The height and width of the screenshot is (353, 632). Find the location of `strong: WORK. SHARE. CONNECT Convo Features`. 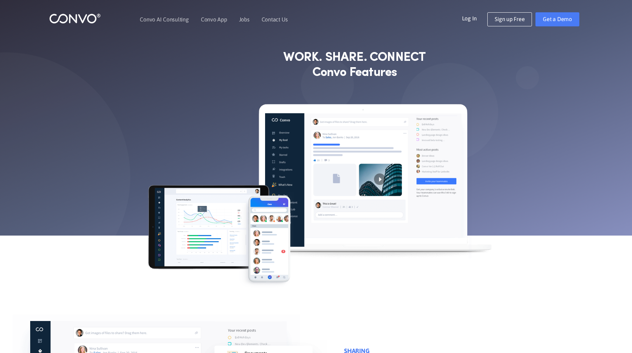

strong: WORK. SHARE. CONNECT Convo Features is located at coordinates (354, 65).